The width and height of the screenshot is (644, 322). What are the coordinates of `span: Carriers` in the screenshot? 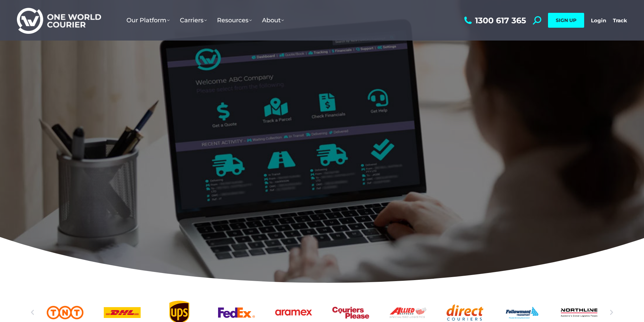 It's located at (194, 20).